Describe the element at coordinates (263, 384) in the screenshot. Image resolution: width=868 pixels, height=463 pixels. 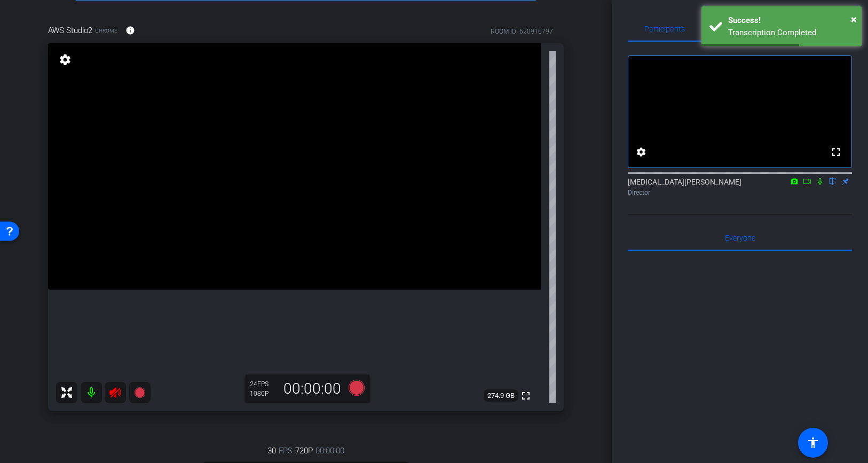
I see `div: 24` at that location.